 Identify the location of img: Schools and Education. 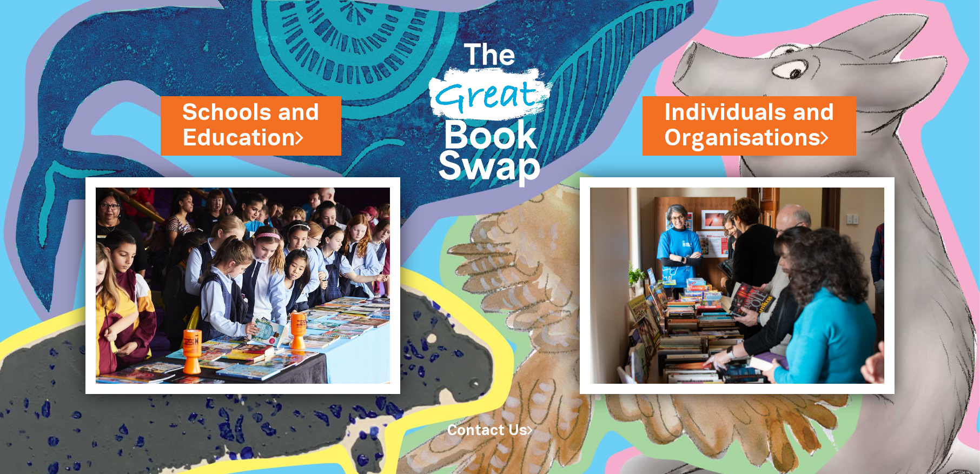
(243, 285).